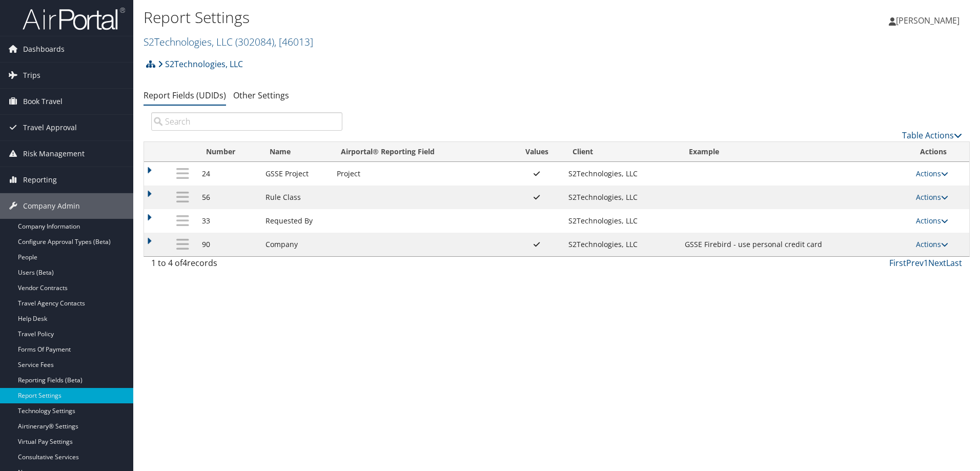  Describe the element at coordinates (50, 128) in the screenshot. I see `span: Travel Approval` at that location.